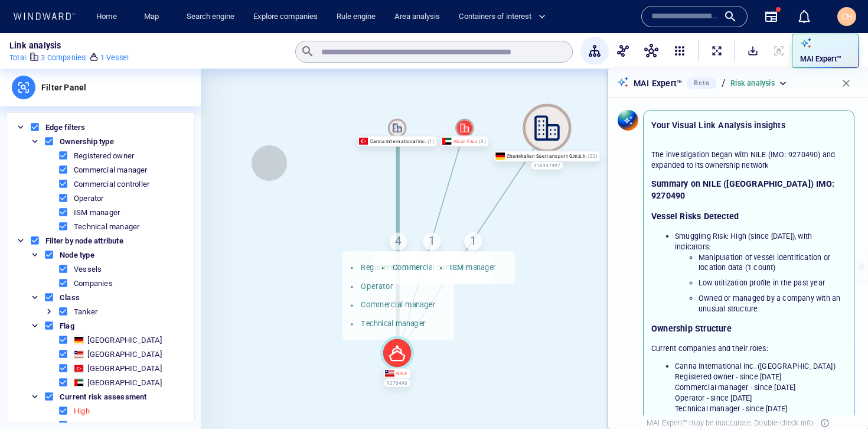 The image size is (868, 429). What do you see at coordinates (84, 240) in the screenshot?
I see `span: Filter by node attribute` at bounding box center [84, 240].